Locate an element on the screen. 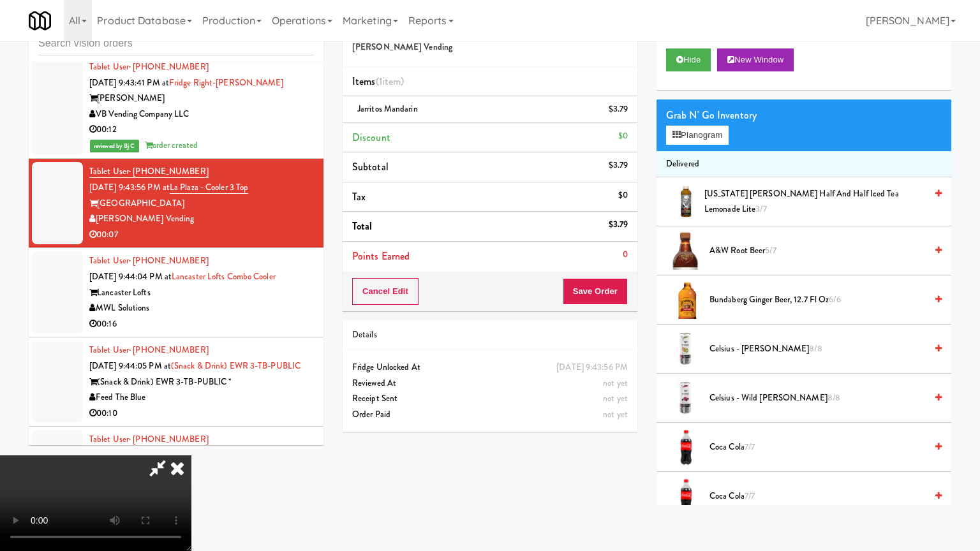  span: order created is located at coordinates (171, 145).